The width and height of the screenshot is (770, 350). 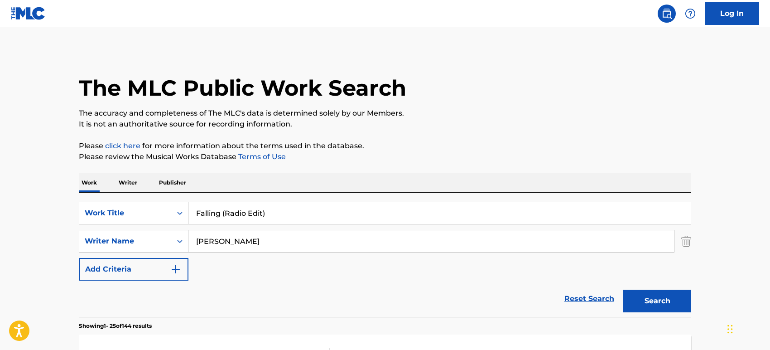 I want to click on div: Writer Name, so click(x=125, y=241).